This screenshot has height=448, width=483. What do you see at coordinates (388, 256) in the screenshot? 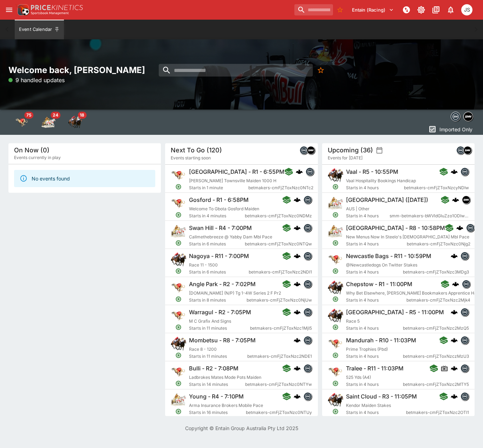
I see `h6: Newcastle Bags - R11 - 10:59PM` at bounding box center [388, 256].